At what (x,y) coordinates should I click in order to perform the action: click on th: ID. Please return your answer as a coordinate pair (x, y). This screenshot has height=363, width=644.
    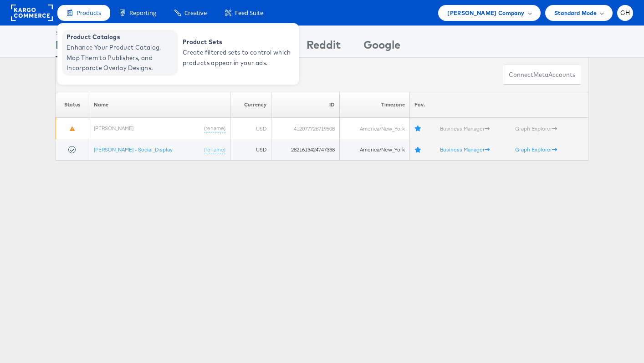
    Looking at the image, I should click on (305, 105).